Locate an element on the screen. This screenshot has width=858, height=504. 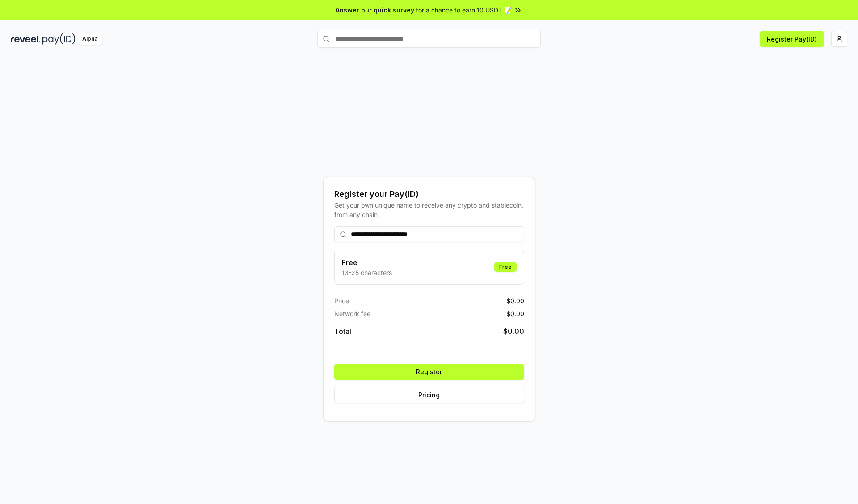
span: Total is located at coordinates (343, 331).